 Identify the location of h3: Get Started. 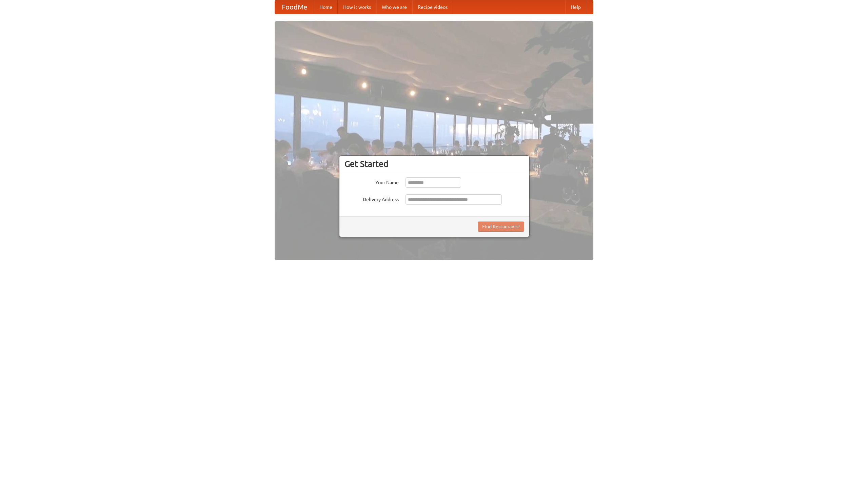
(434, 164).